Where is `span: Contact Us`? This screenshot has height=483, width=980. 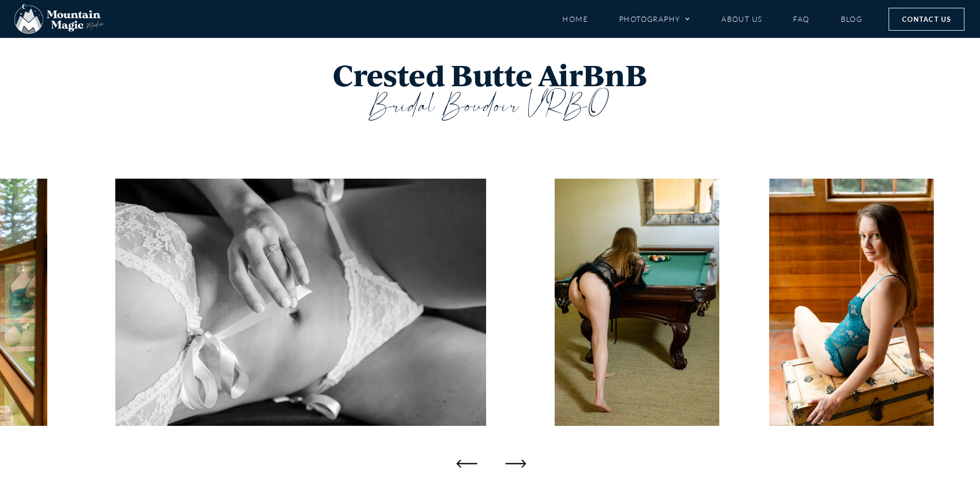
span: Contact Us is located at coordinates (927, 19).